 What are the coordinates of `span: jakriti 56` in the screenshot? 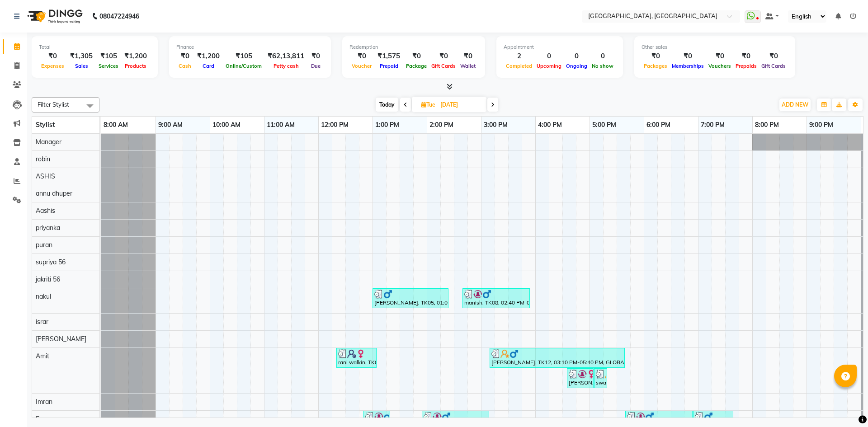 It's located at (48, 279).